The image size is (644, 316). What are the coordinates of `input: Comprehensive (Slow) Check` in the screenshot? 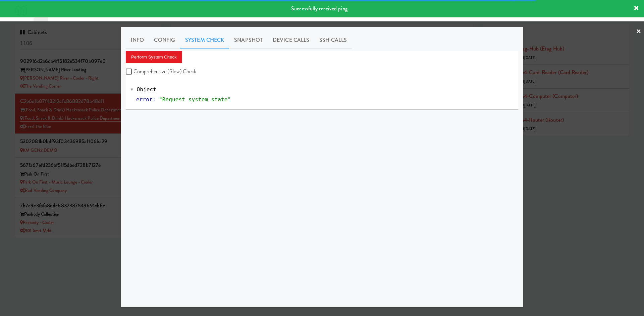 It's located at (129, 72).